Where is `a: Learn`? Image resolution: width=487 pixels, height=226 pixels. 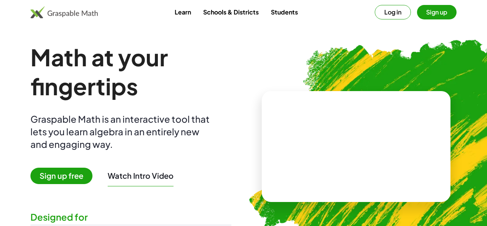 a: Learn is located at coordinates (183, 12).